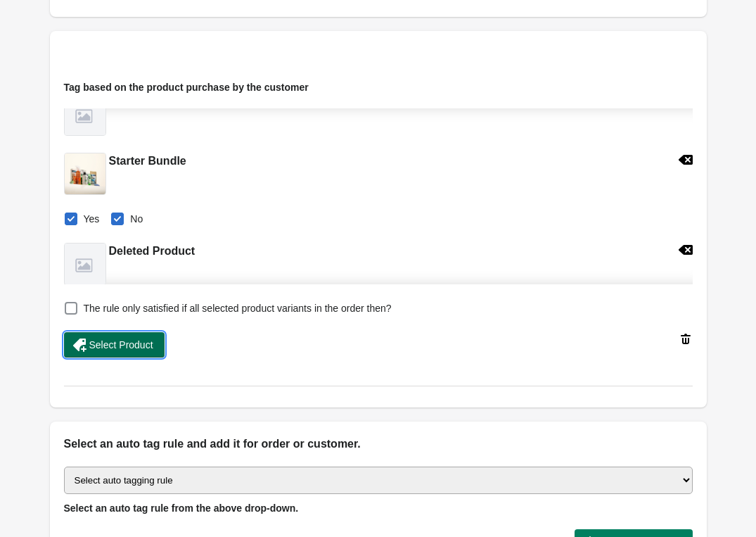 The image size is (756, 537). What do you see at coordinates (91, 219) in the screenshot?
I see `span: Yes` at bounding box center [91, 219].